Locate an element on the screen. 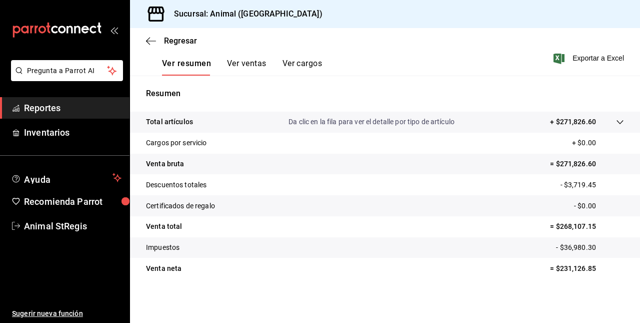 The height and width of the screenshot is (323, 640). p: Cargos por servicio is located at coordinates (177, 143).